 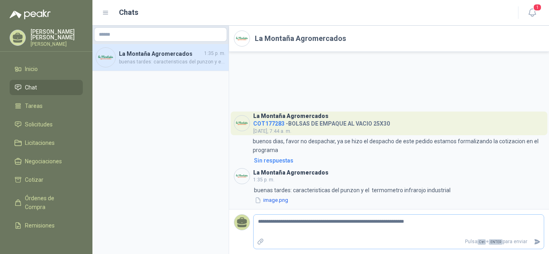 I want to click on a: Licitaciones, so click(x=46, y=143).